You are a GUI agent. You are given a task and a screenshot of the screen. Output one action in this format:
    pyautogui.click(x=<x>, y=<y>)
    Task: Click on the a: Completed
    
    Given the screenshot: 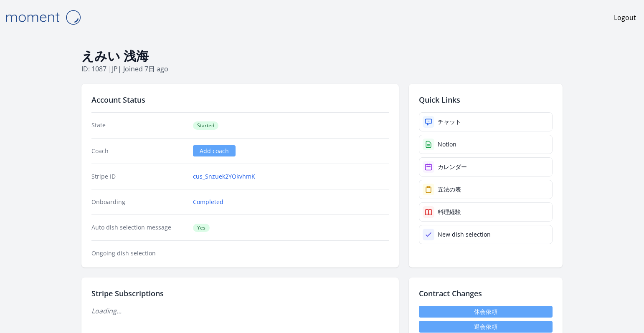 What is the action you would take?
    pyautogui.click(x=208, y=202)
    